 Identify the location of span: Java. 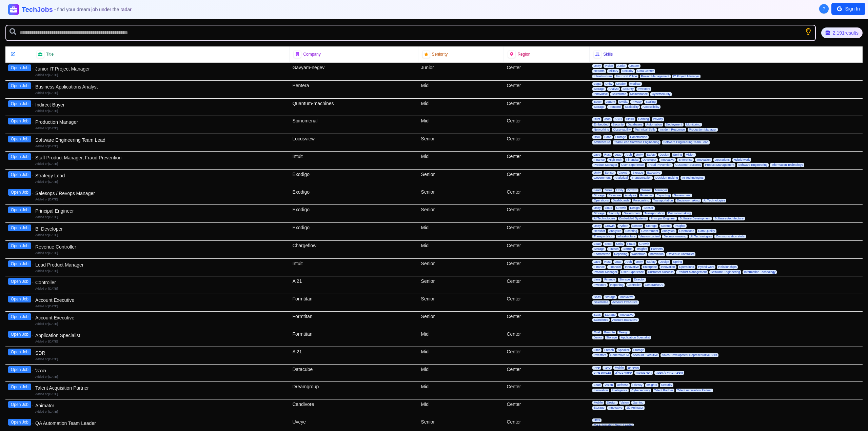
(597, 262).